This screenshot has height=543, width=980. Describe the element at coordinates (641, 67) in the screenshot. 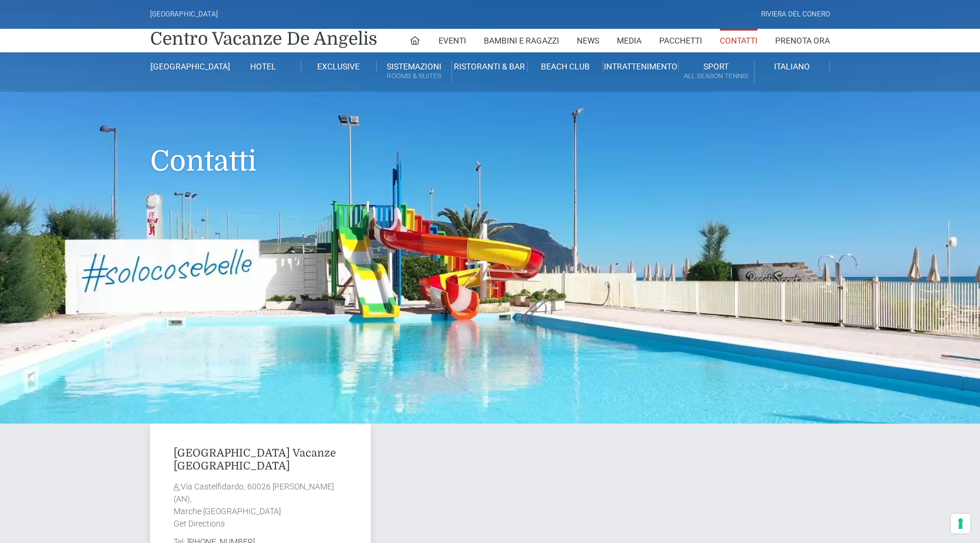

I see `a: Intrattenimento` at that location.